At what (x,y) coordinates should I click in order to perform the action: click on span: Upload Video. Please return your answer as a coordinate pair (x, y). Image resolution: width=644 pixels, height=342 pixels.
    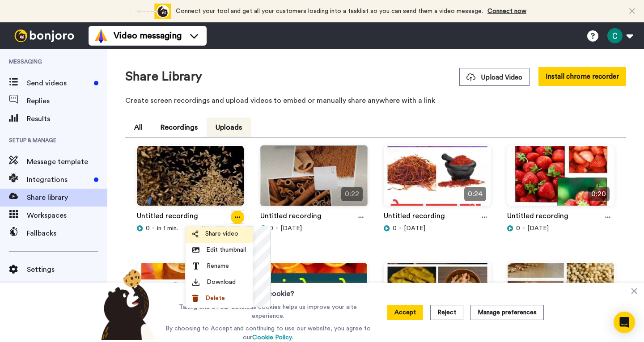
    Looking at the image, I should click on (494, 77).